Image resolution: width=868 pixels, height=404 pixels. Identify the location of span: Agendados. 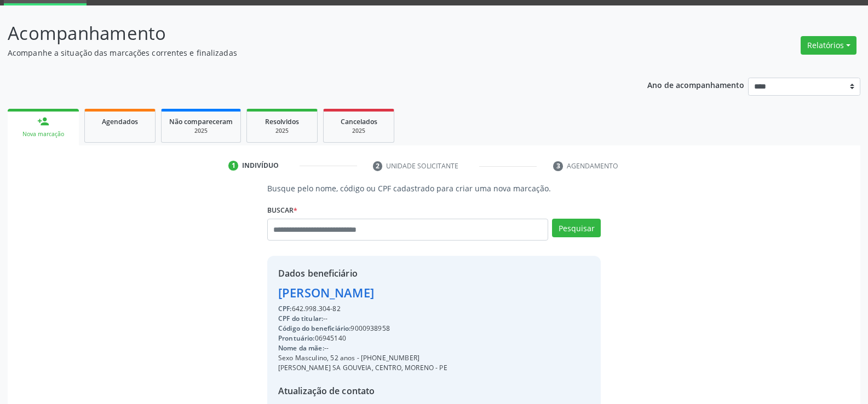
(120, 121).